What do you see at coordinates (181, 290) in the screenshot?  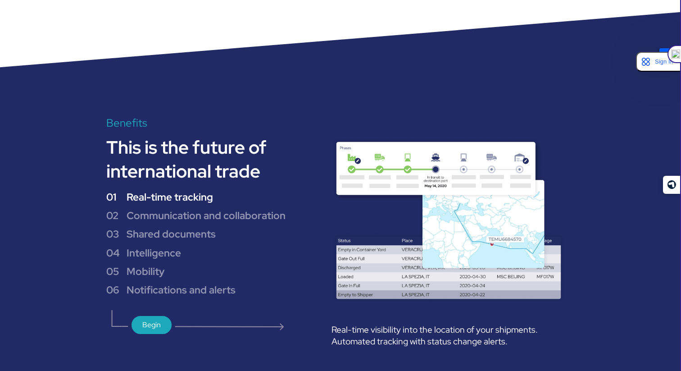 I see `font: Notifications and alerts` at bounding box center [181, 290].